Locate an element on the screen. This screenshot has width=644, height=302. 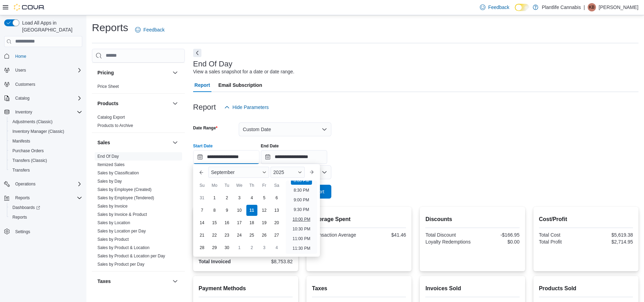
button: Settings is located at coordinates (43, 231).